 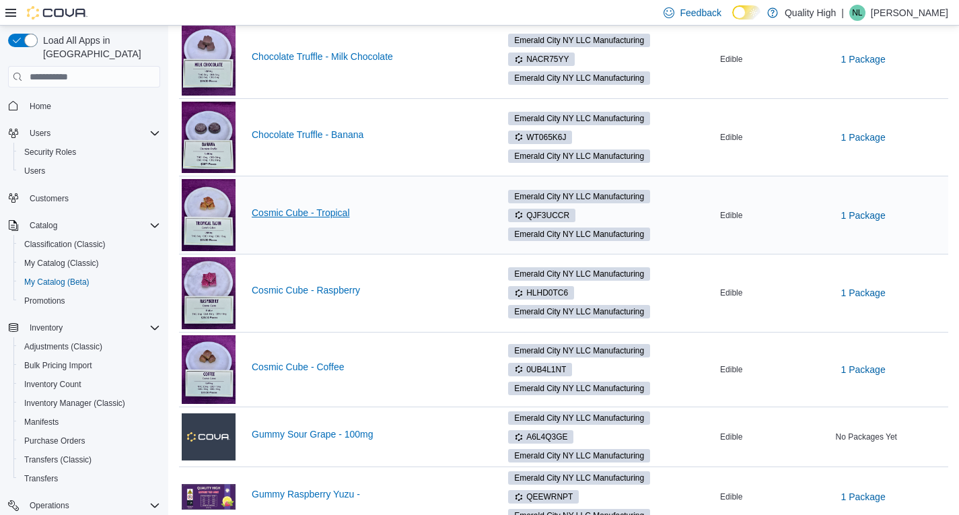 What do you see at coordinates (209, 293) in the screenshot?
I see `img: Cosmic Cube - Raspberry` at bounding box center [209, 293].